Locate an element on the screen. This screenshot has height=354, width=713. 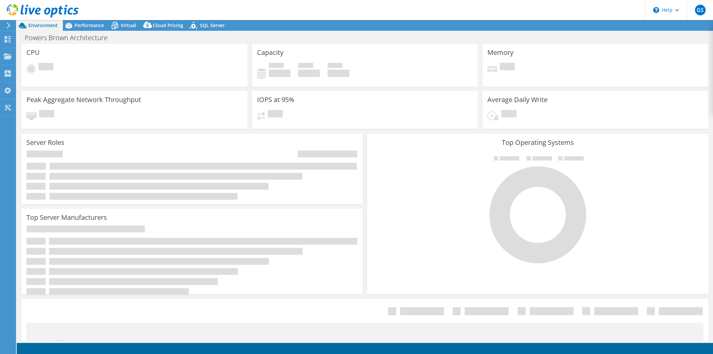
span: Environment is located at coordinates (43, 25).